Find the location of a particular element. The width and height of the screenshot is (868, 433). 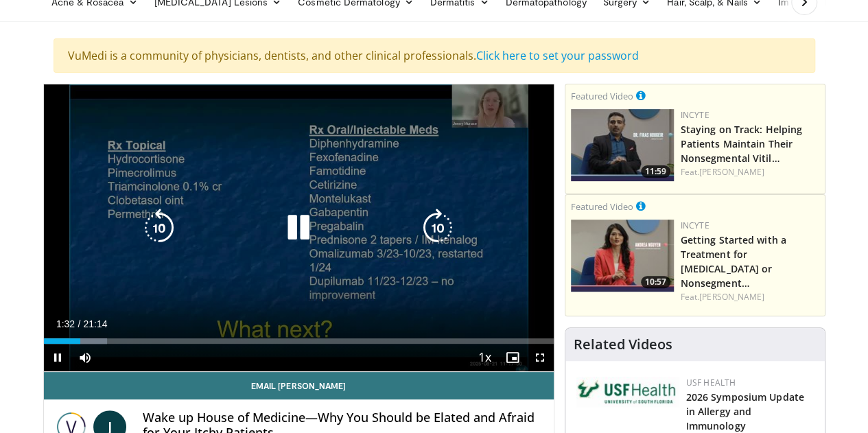

a: Staying on Track: Helping Patients Maintain Their Nonsegmental Vitil… is located at coordinates (742, 143).